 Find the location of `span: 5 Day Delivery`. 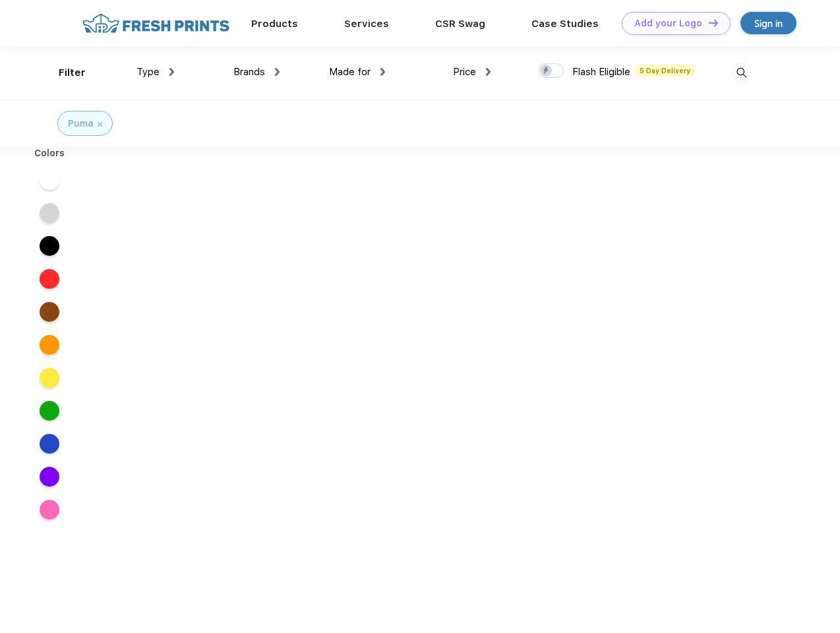

span: 5 Day Delivery is located at coordinates (664, 70).